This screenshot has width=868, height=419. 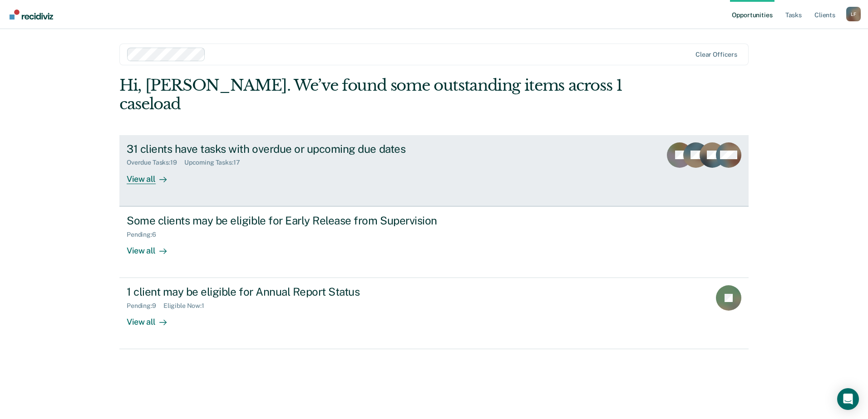 I want to click on div: Eligible Now : 1, so click(x=188, y=306).